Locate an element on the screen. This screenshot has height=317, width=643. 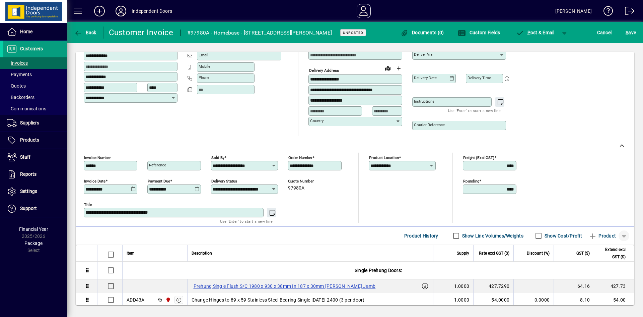
span: Product History is located at coordinates (422, 236).